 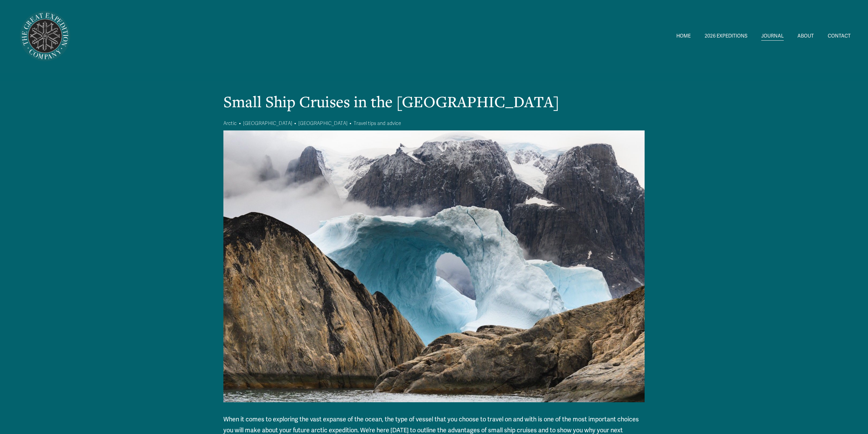 What do you see at coordinates (45, 37) in the screenshot?
I see `img: Arctic Expeditions` at bounding box center [45, 37].